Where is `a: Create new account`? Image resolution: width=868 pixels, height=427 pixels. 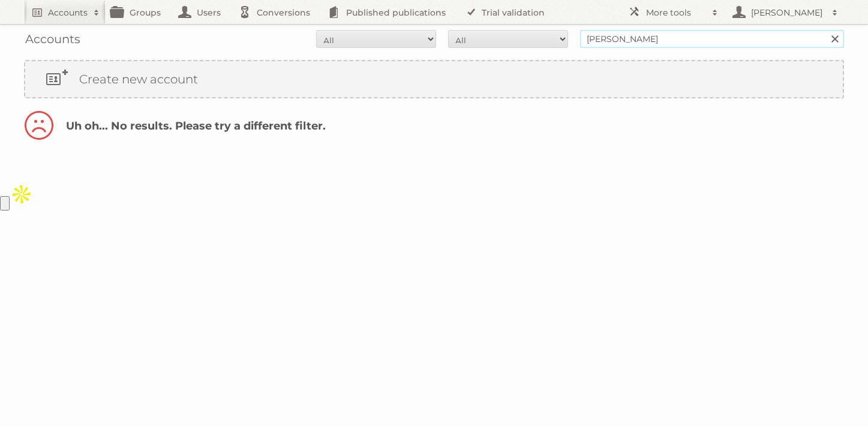
a: Create new account is located at coordinates (434, 79).